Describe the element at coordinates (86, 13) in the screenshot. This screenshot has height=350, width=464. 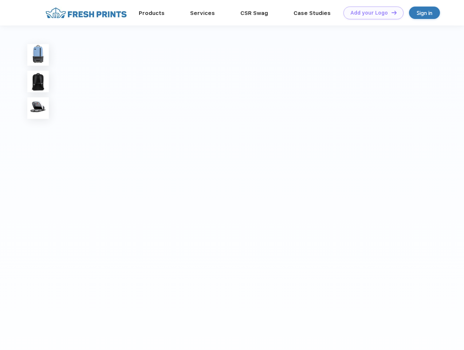
I see `img: fo%20logo%202.webp` at that location.